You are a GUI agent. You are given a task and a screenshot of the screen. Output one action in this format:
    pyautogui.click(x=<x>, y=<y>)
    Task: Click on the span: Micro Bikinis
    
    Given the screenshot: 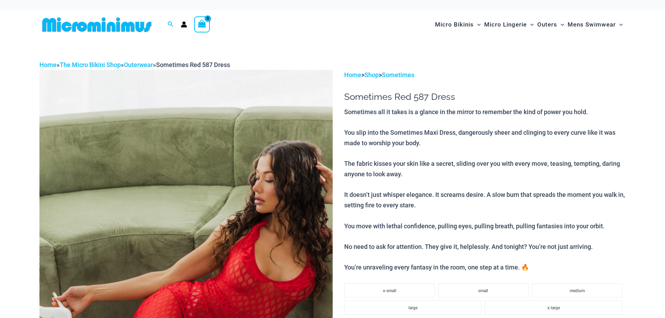 What is the action you would take?
    pyautogui.click(x=454, y=24)
    